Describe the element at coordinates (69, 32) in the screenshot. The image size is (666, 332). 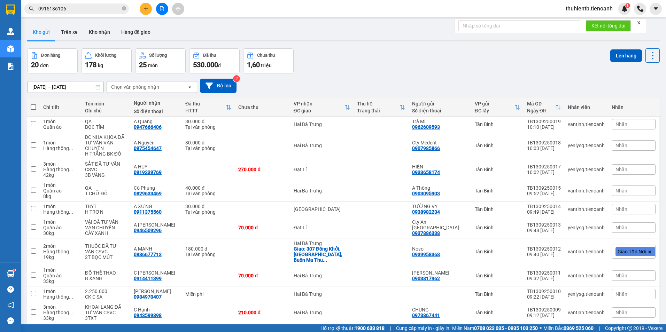
I see `button: Trên xe` at that location.